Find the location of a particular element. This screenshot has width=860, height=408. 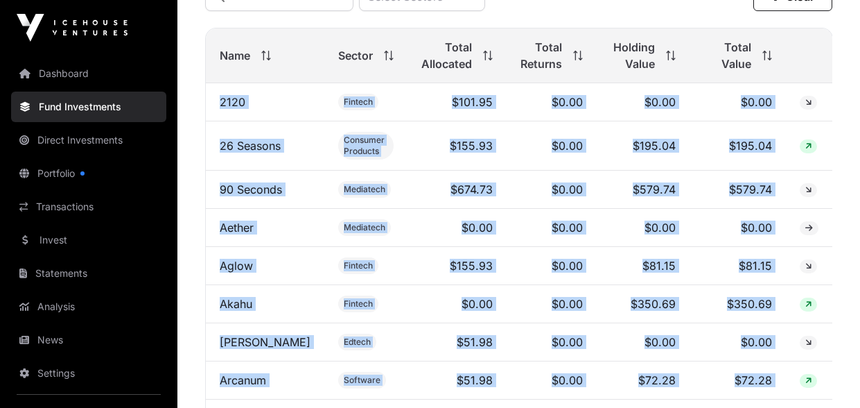

a: 90 Seconds is located at coordinates (251, 189).